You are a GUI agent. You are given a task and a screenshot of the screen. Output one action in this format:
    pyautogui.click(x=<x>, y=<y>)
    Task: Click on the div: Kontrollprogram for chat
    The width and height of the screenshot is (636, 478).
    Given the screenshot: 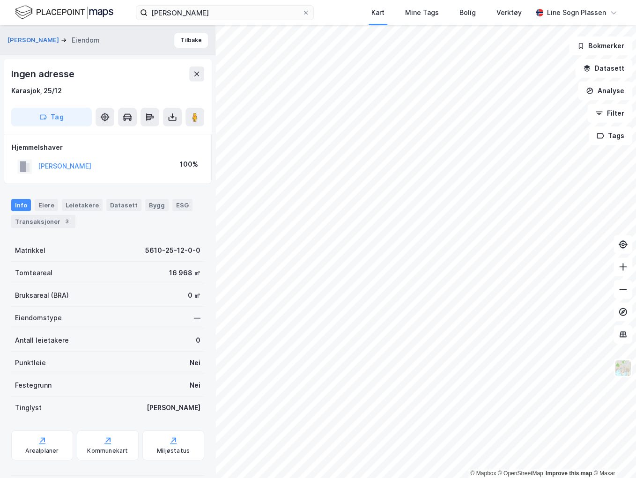 What is the action you would take?
    pyautogui.click(x=613, y=456)
    